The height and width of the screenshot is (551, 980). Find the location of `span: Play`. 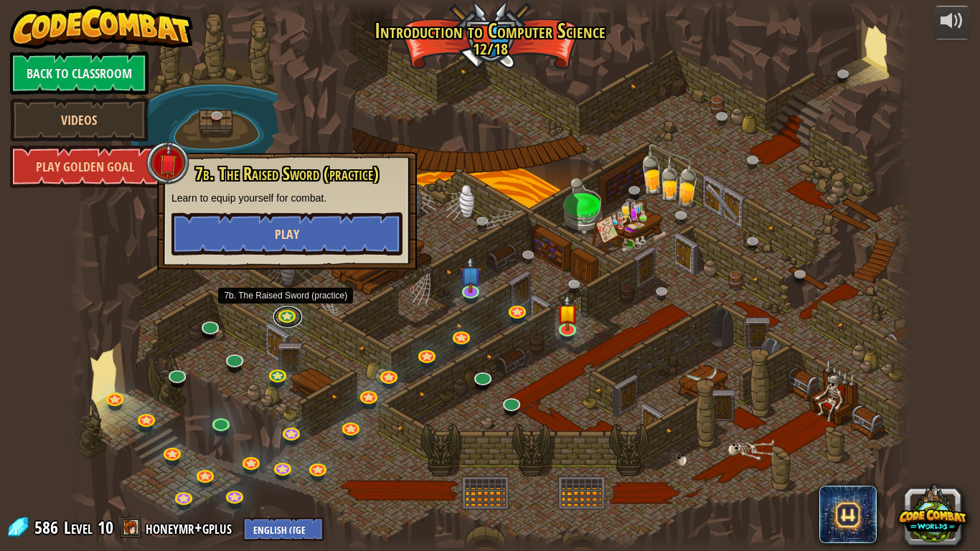

span: Play is located at coordinates (287, 234).